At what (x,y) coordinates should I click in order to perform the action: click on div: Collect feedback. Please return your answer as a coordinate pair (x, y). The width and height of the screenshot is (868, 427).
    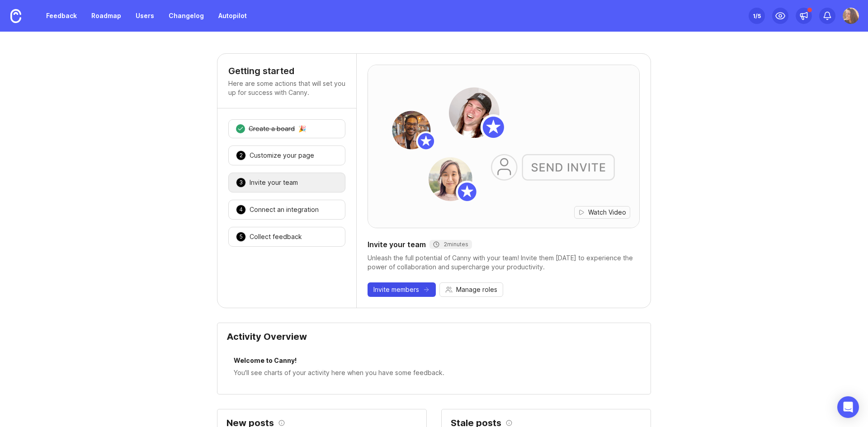
    Looking at the image, I should click on (276, 236).